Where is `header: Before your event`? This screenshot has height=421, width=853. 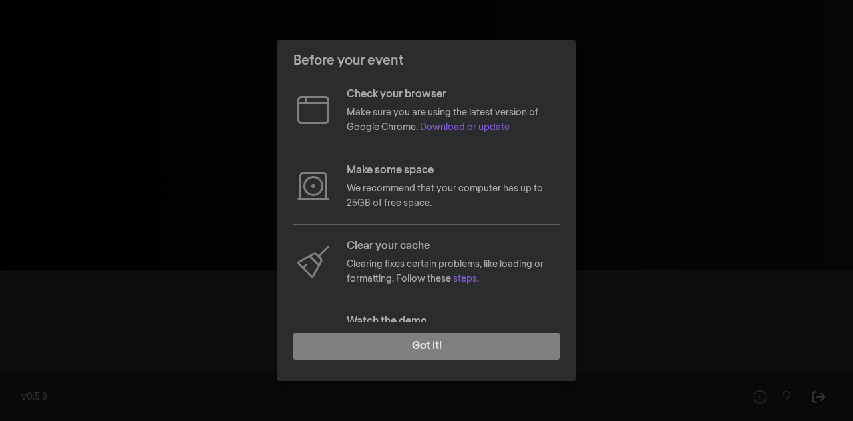 header: Before your event is located at coordinates (427, 61).